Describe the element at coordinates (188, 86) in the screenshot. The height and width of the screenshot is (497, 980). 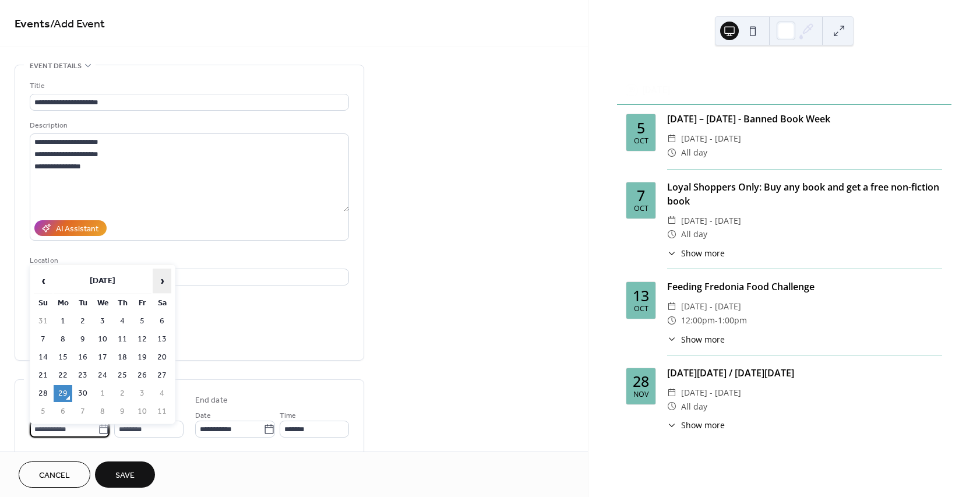
I see `div: Title` at that location.